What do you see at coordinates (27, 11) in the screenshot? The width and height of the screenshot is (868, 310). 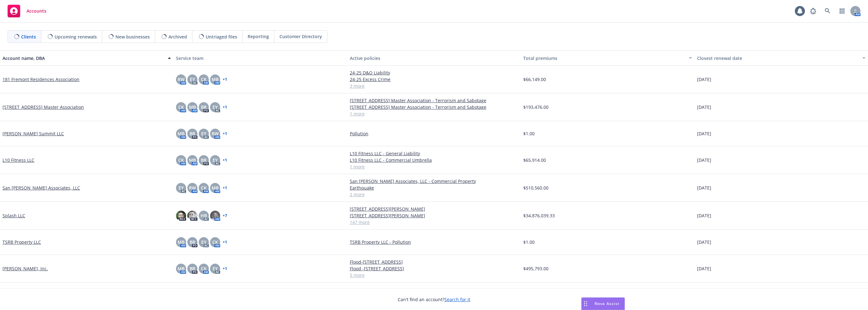 I see `a: Accounts` at bounding box center [27, 11].